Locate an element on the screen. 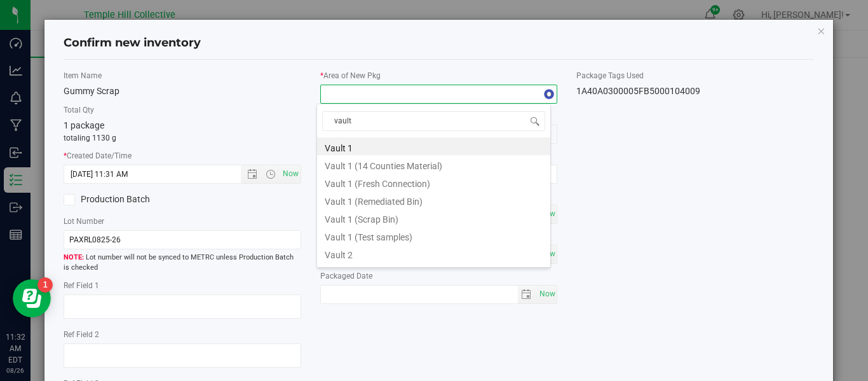  span: 1 package is located at coordinates (84, 125).